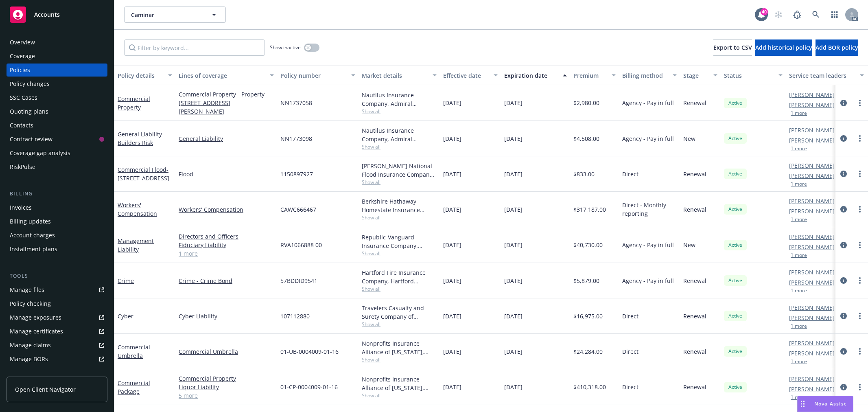 This screenshot has height=412, width=868. What do you see at coordinates (30, 84) in the screenshot?
I see `div: Policy changes` at bounding box center [30, 84].